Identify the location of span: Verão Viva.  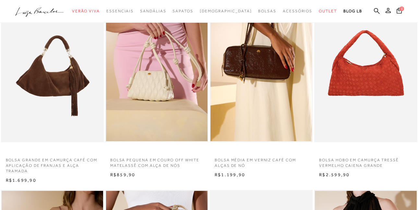
(86, 11).